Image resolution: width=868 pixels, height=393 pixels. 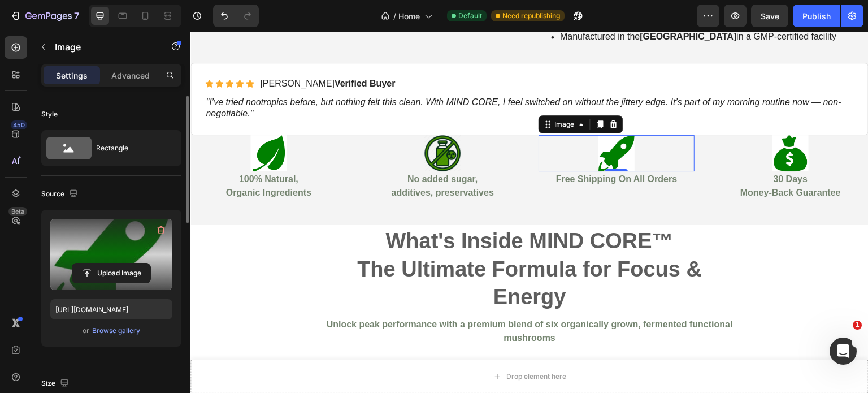 I want to click on div: Browse gallery, so click(x=116, y=331).